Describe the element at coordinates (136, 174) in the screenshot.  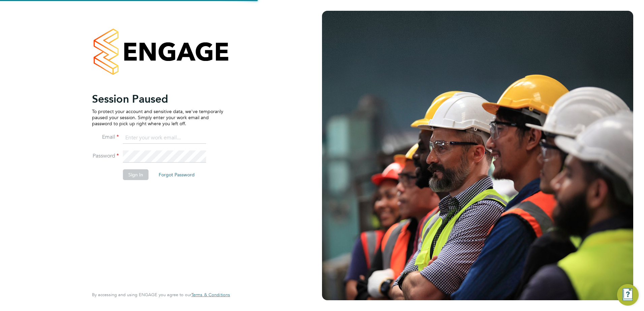
I see `button: Sign In` at that location.